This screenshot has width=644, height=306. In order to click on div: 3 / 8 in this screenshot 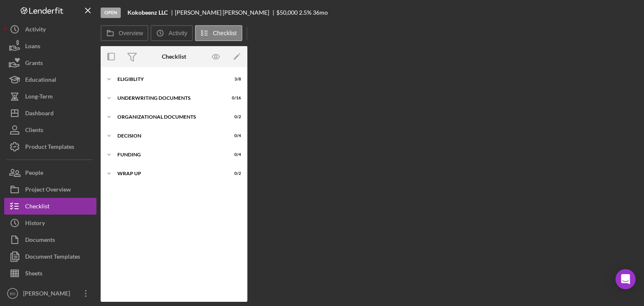, I will do `click(233, 79)`.